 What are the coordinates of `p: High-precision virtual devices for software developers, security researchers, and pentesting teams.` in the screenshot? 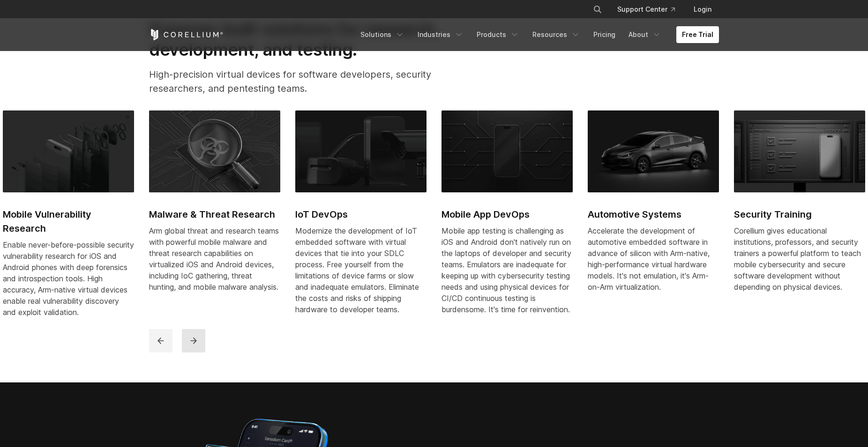 It's located at (309, 82).